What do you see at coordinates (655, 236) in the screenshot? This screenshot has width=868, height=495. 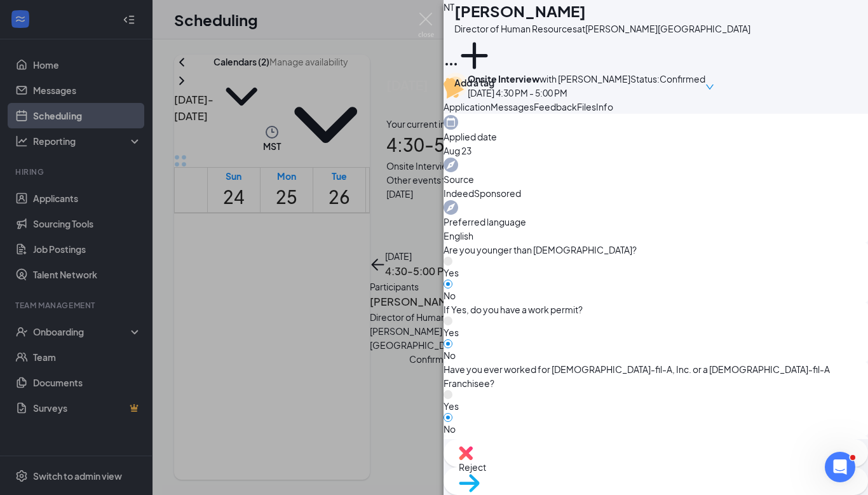 I see `span: English` at bounding box center [655, 236].